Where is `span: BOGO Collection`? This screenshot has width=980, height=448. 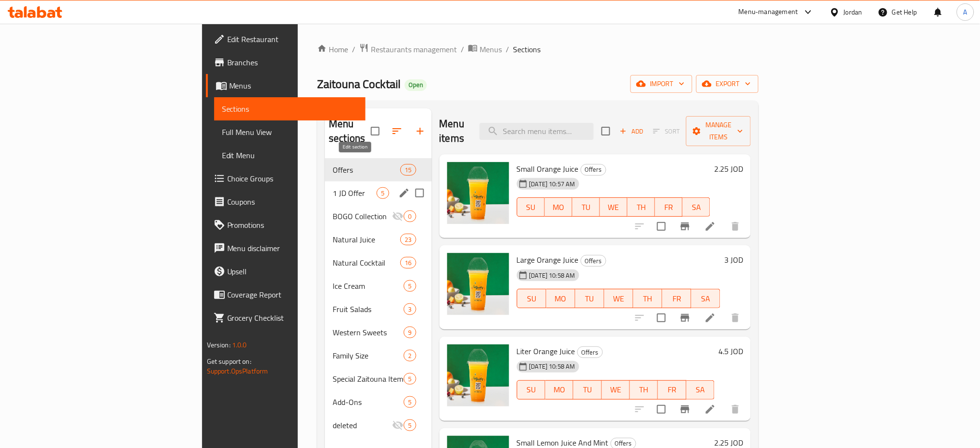
span: BOGO Collection is located at coordinates (362, 216).